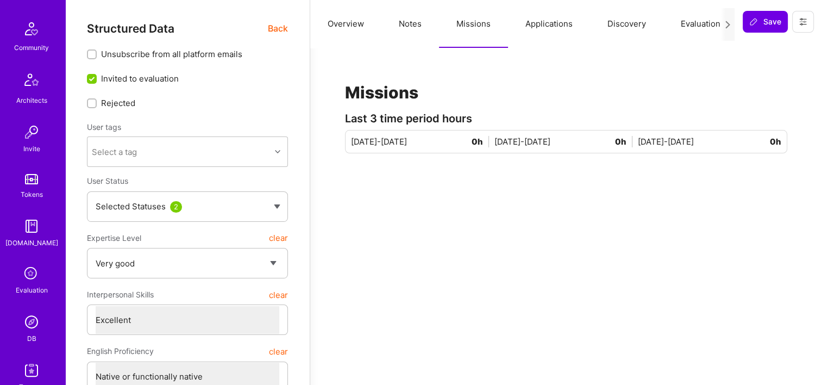 Image resolution: width=822 pixels, height=385 pixels. I want to click on div: Architects, so click(32, 100).